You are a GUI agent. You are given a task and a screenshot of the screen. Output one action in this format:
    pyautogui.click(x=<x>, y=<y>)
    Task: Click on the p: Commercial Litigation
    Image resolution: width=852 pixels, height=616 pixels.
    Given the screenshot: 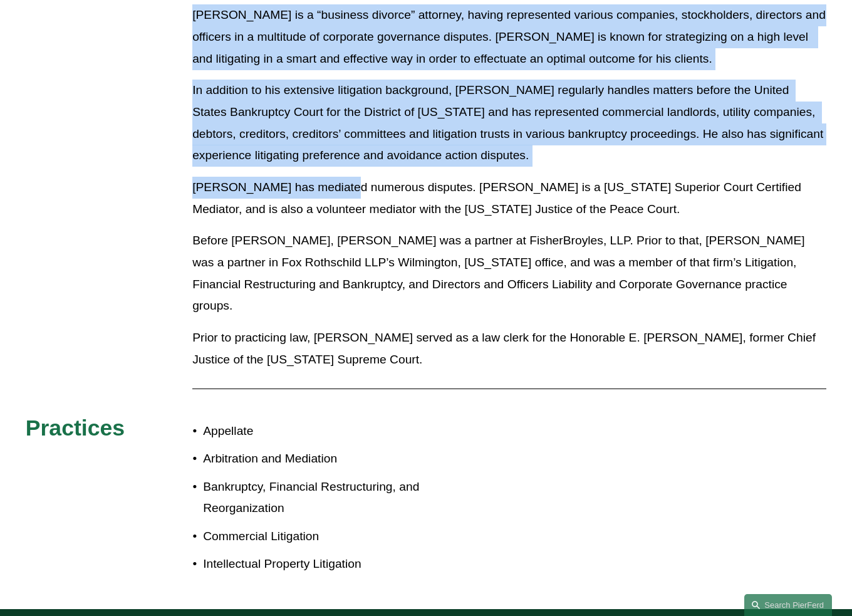 What is the action you would take?
    pyautogui.click(x=315, y=536)
    